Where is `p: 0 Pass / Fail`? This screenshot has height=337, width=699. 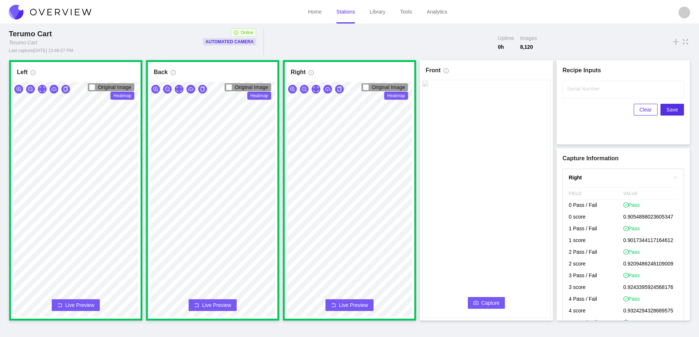 p: 0 Pass / Fail is located at coordinates (596, 206).